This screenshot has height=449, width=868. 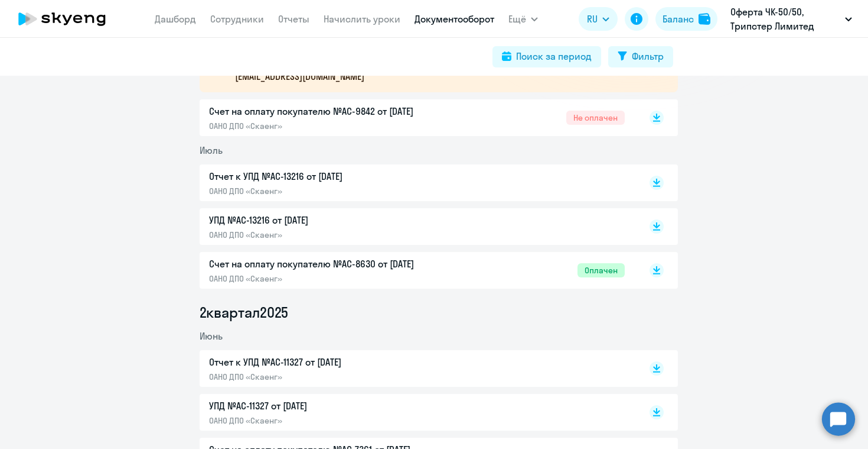 What do you see at coordinates (547, 57) in the screenshot?
I see `button: Поиск за период` at bounding box center [547, 57].